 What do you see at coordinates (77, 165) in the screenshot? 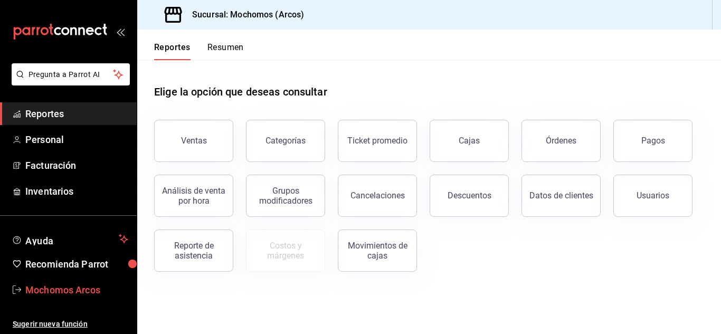
I see `span: Facturación` at bounding box center [77, 165].